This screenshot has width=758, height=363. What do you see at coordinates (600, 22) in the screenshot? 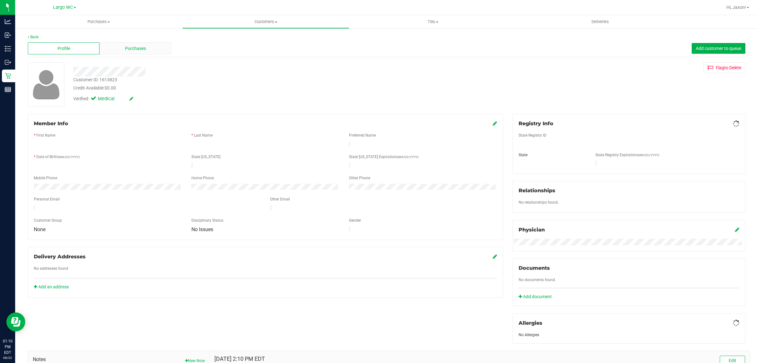
I see `span: Deliveries` at bounding box center [600, 22].